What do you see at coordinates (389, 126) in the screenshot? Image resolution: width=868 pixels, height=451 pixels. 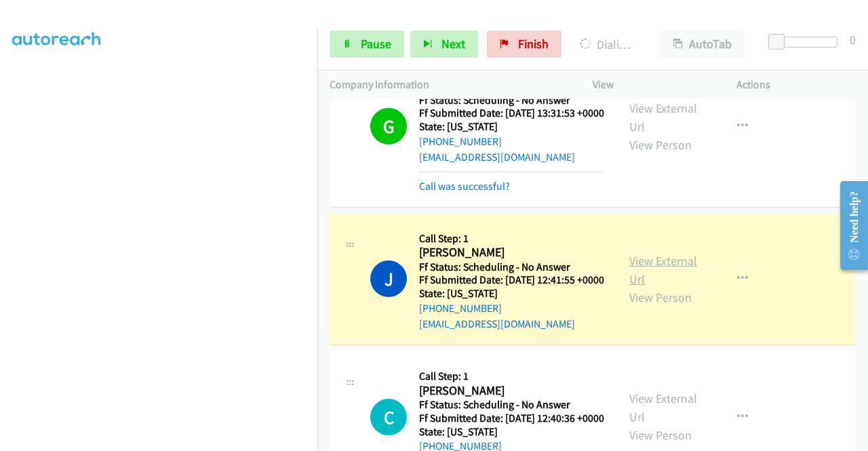 I see `h1: G` at bounding box center [389, 126].